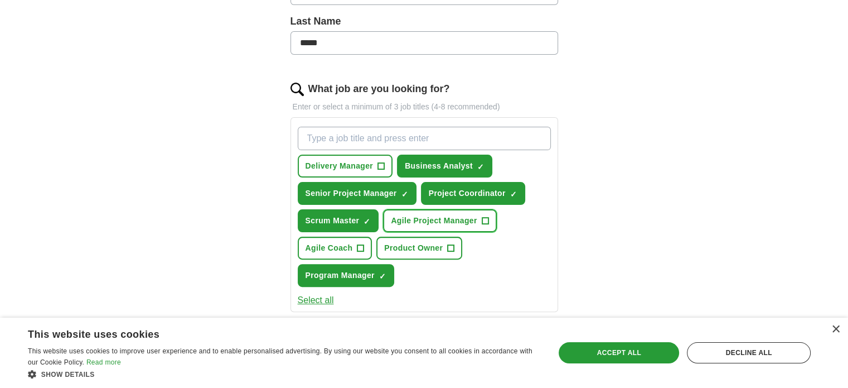 The width and height of the screenshot is (848, 388). What do you see at coordinates (439, 220) in the screenshot?
I see `button: Agile Project Manager` at bounding box center [439, 220].